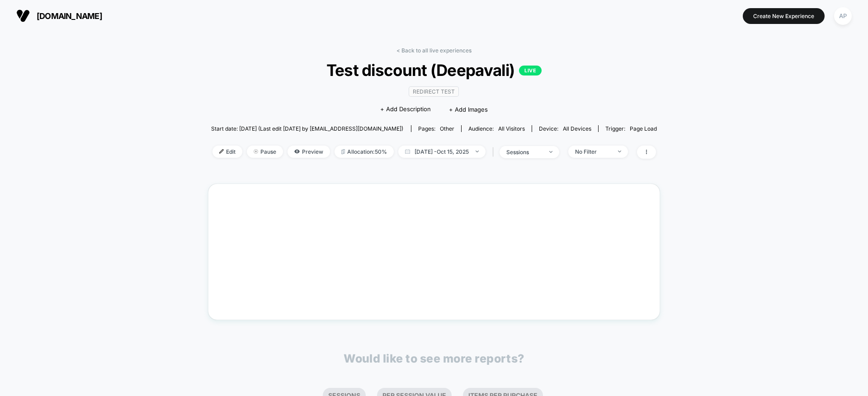  I want to click on span: All Visitors, so click(512, 128).